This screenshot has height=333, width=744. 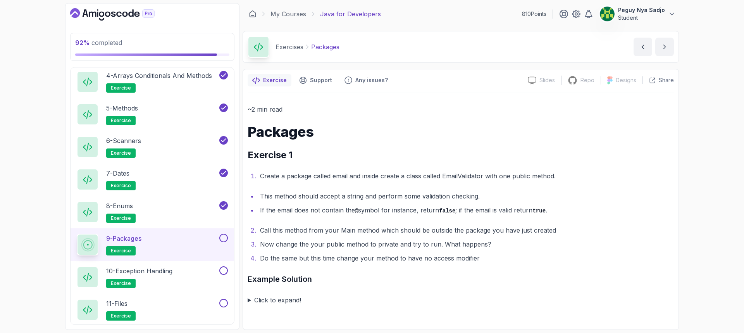 I want to click on li: This method should accept a string and perform some validation checking., so click(x=466, y=196).